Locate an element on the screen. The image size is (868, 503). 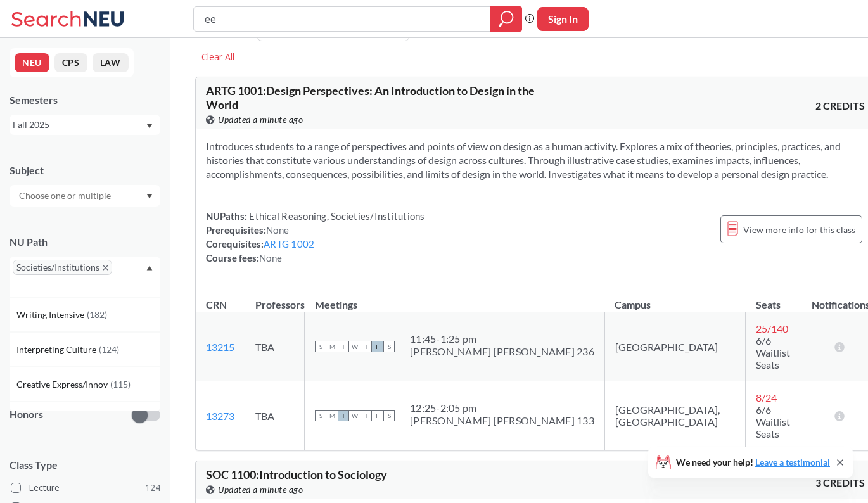
div: NUPaths: Prerequisites: Corequisites: Course fees: is located at coordinates (315, 237).